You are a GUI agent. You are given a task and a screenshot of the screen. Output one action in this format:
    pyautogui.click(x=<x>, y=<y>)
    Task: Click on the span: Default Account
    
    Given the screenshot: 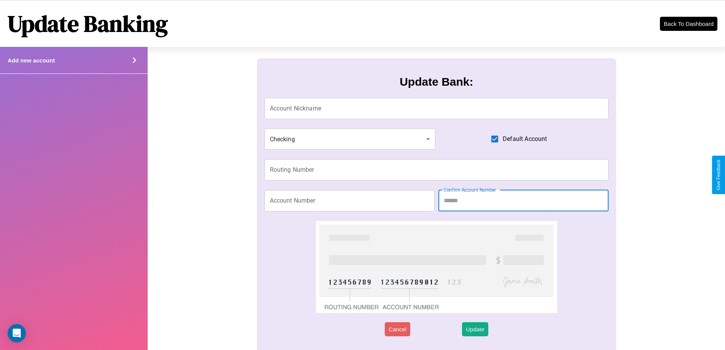 What is the action you would take?
    pyautogui.click(x=525, y=139)
    